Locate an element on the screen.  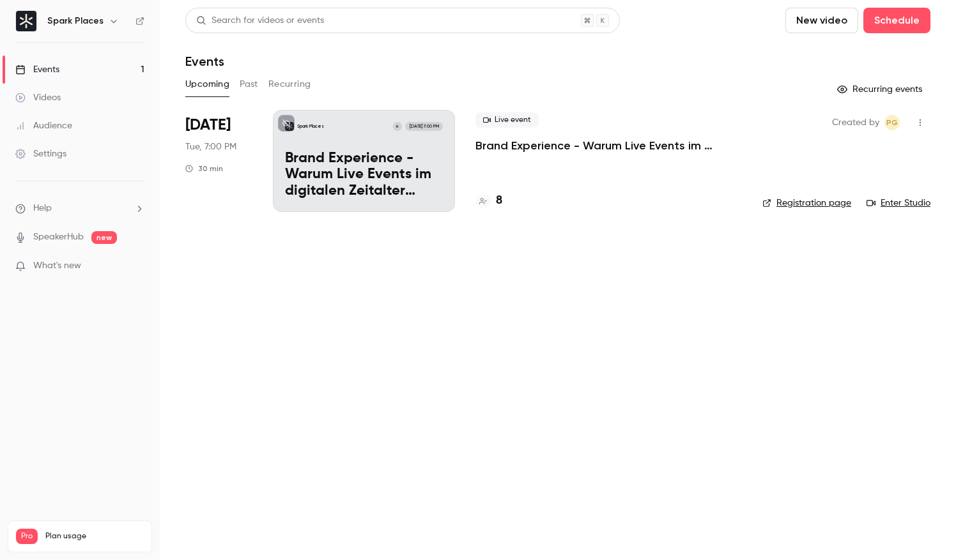
h1: Events is located at coordinates (205, 61).